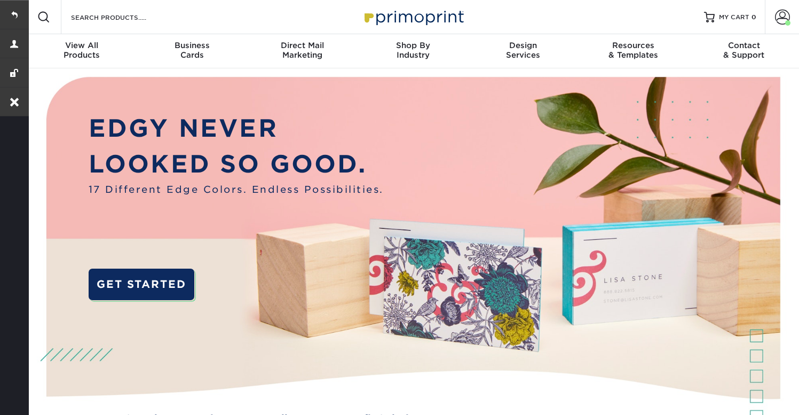 The image size is (799, 415). I want to click on div: Products, so click(82, 50).